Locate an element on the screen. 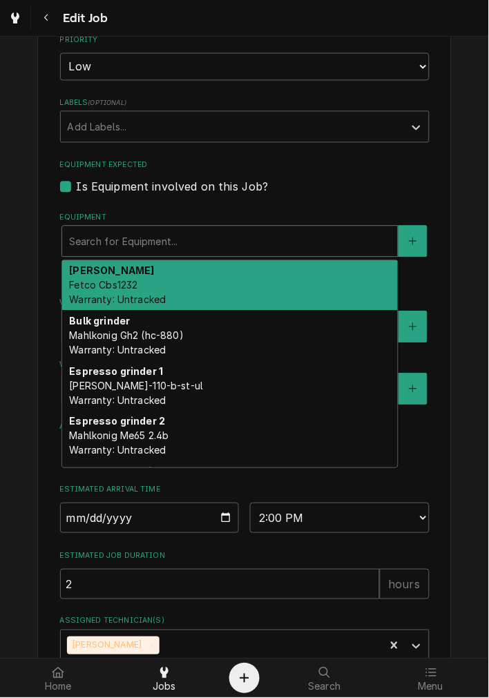 The image size is (489, 698). a: Home is located at coordinates (58, 679).